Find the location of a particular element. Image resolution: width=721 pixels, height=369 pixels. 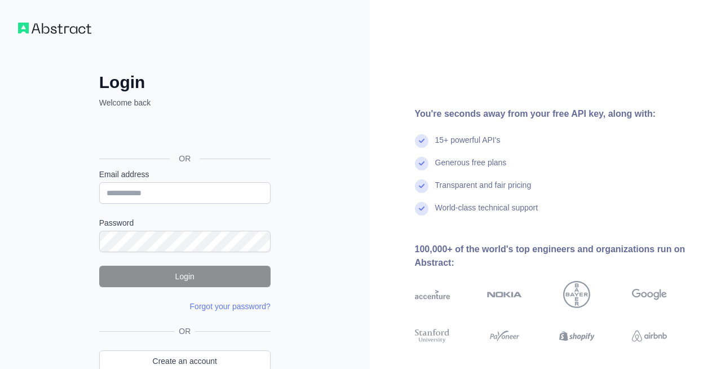

label: Email address is located at coordinates (185, 174).